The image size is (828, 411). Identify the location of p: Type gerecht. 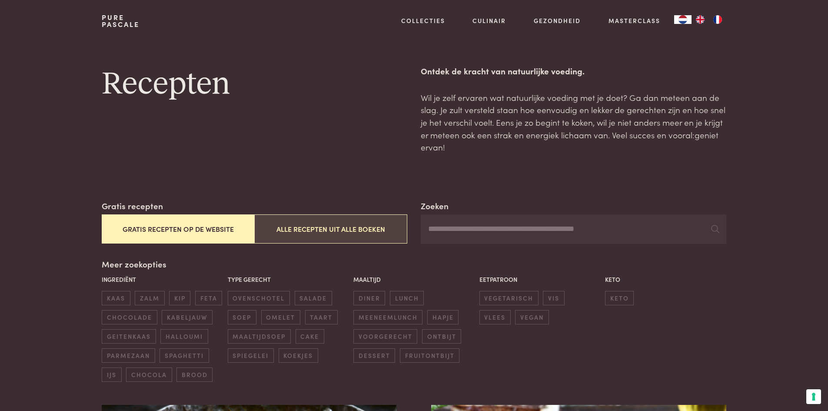
(288, 279).